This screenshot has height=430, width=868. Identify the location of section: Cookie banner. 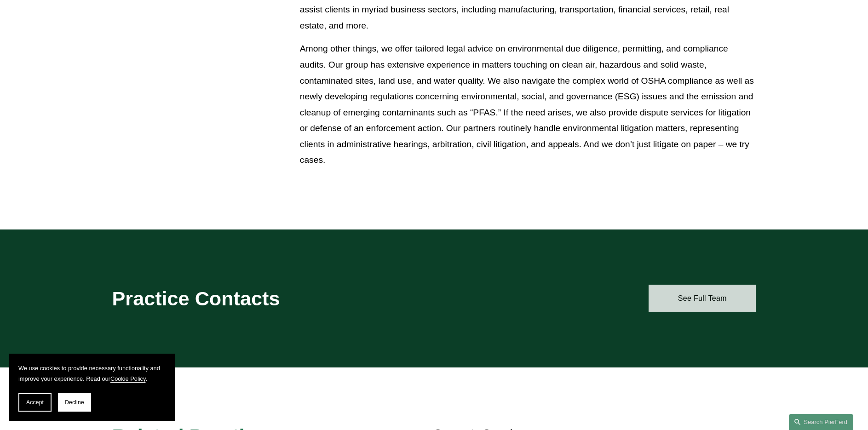
(92, 387).